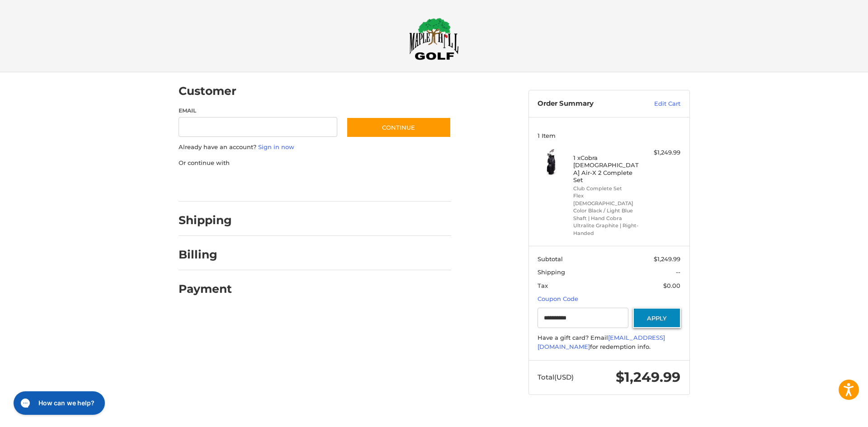 The height and width of the screenshot is (427, 868). Describe the element at coordinates (556, 377) in the screenshot. I see `span: Total (USD)` at that location.